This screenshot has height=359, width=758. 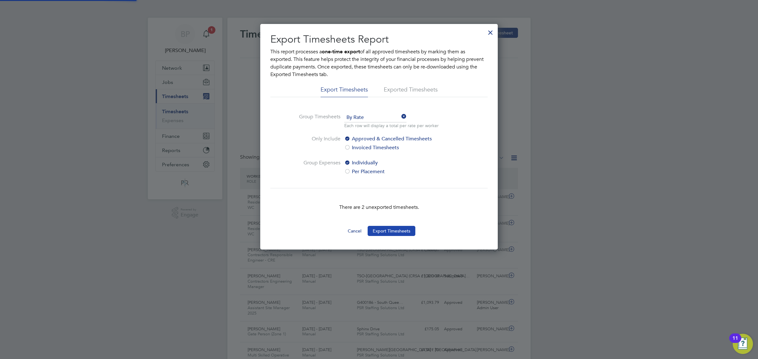 What do you see at coordinates (397, 139) in the screenshot?
I see `label: Approved & Cancelled Timesheets` at bounding box center [397, 139].